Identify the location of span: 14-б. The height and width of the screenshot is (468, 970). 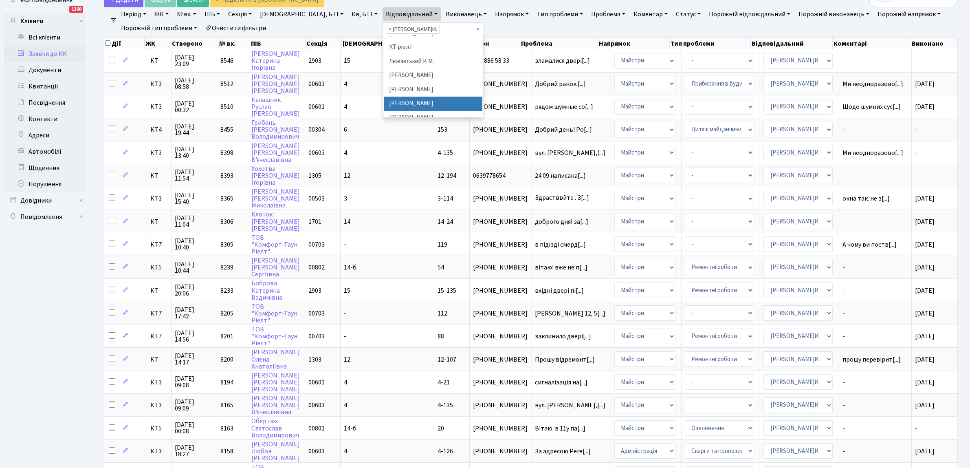
(350, 428).